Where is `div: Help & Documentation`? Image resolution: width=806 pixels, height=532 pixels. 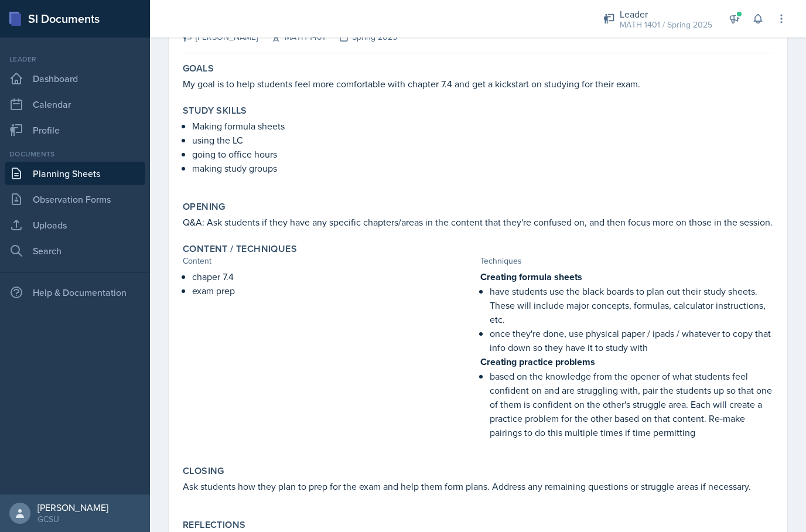
div: Help & Documentation is located at coordinates (75, 292).